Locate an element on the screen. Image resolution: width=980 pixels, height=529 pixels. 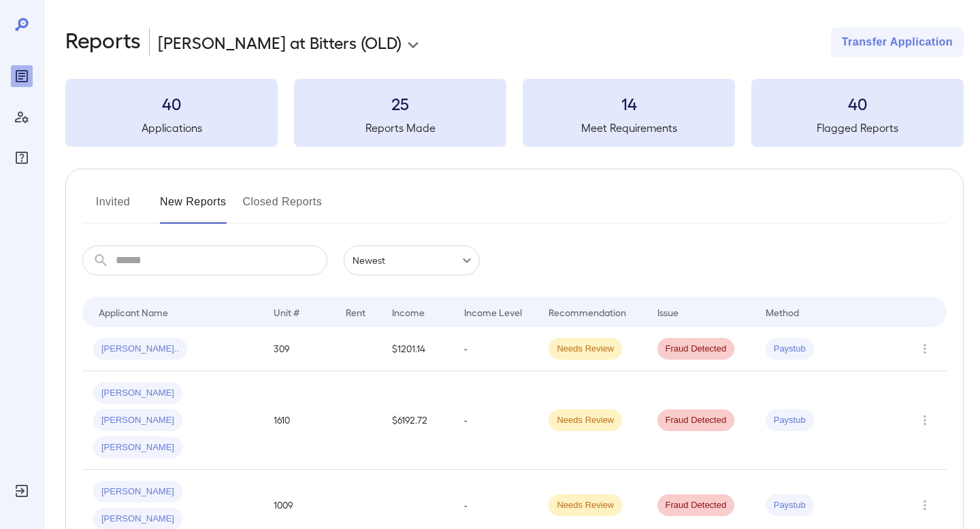
td: 309 is located at coordinates (299, 349).